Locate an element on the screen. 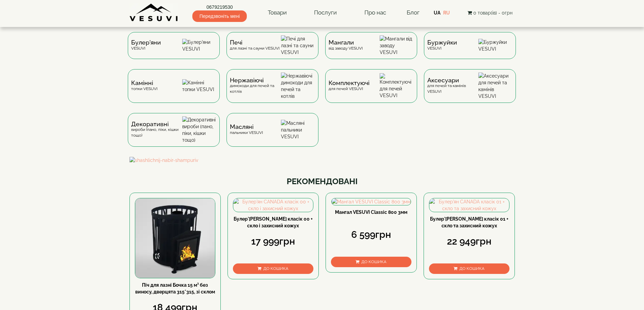 The width and height of the screenshot is (644, 310). a: Каміннітопки VESUVI Камінні топки VESUVI is located at coordinates (174, 91).